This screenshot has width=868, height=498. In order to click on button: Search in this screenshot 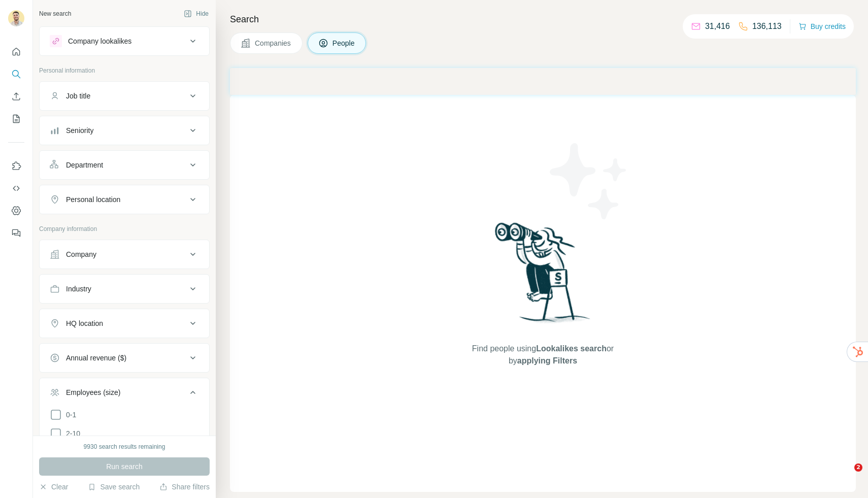, I will do `click(16, 74)`.